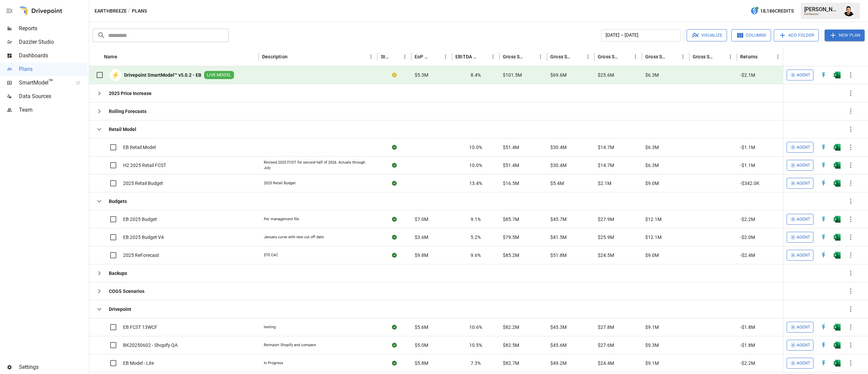  I want to click on span: BK20250602 - Shopify QA, so click(150, 345).